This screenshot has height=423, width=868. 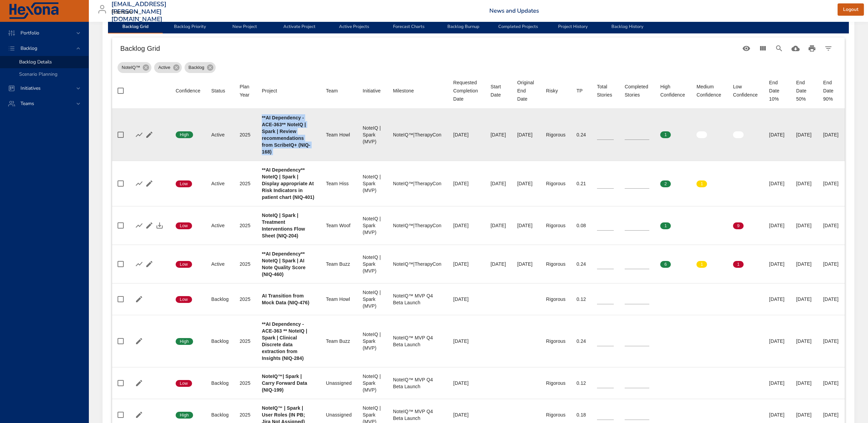 I want to click on span: Logout, so click(x=850, y=10).